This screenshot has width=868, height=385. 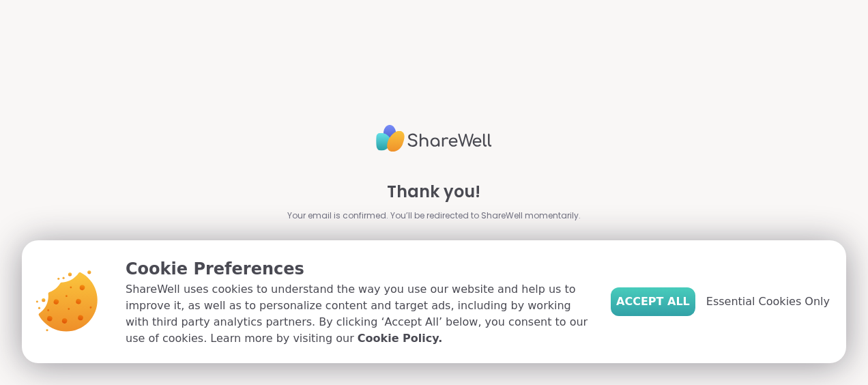 I want to click on img: ShareWell Logo, so click(x=434, y=139).